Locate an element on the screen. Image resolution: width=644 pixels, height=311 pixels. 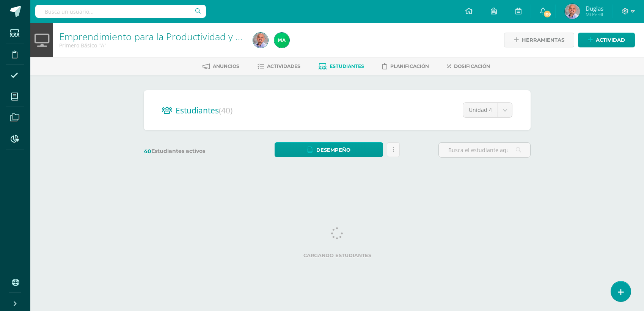
a: Unidad 4 is located at coordinates (487, 110).